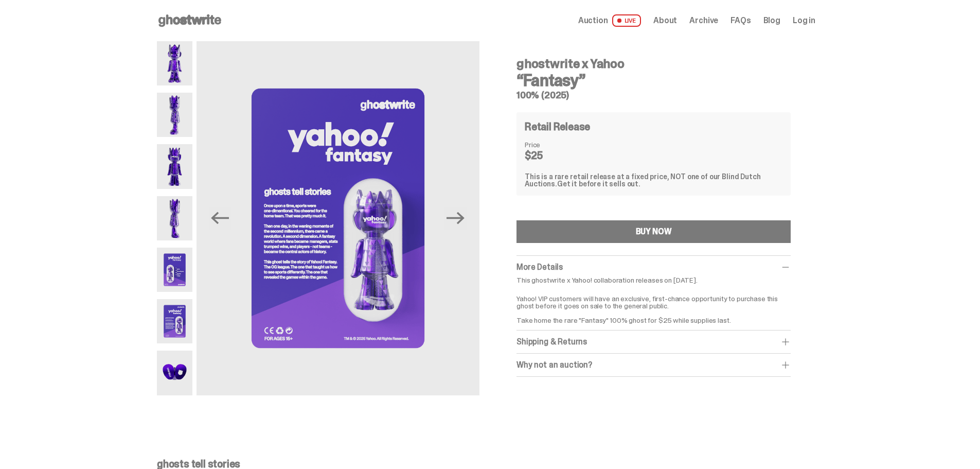 The image size is (980, 469). What do you see at coordinates (653, 341) in the screenshot?
I see `div: Shipping & Returns` at bounding box center [653, 341].